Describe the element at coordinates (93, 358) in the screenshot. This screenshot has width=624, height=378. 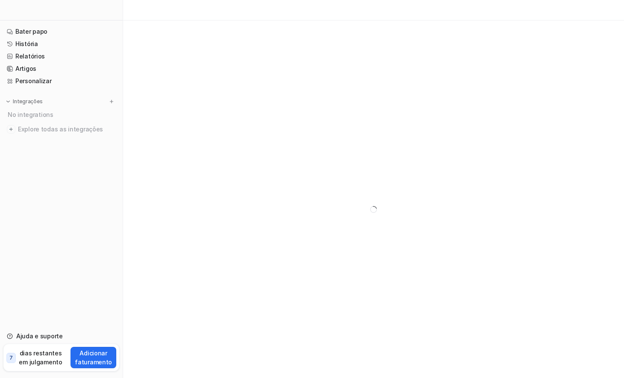
I see `font: Adicionar faturamento` at that location.